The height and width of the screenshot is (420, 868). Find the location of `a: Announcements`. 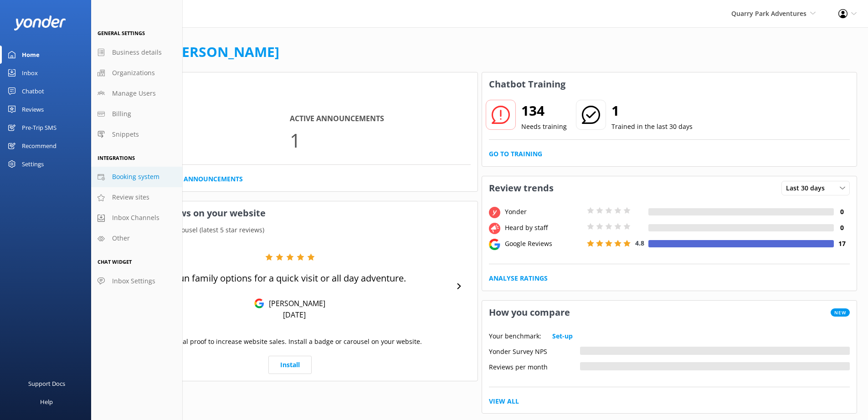

a: Announcements is located at coordinates (213, 179).